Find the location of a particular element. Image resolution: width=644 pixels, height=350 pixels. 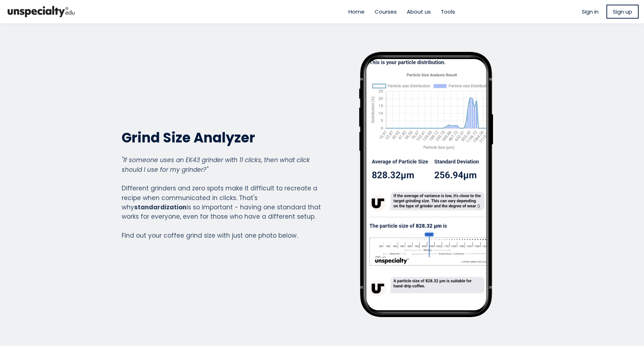

strong: standardization is located at coordinates (160, 207).